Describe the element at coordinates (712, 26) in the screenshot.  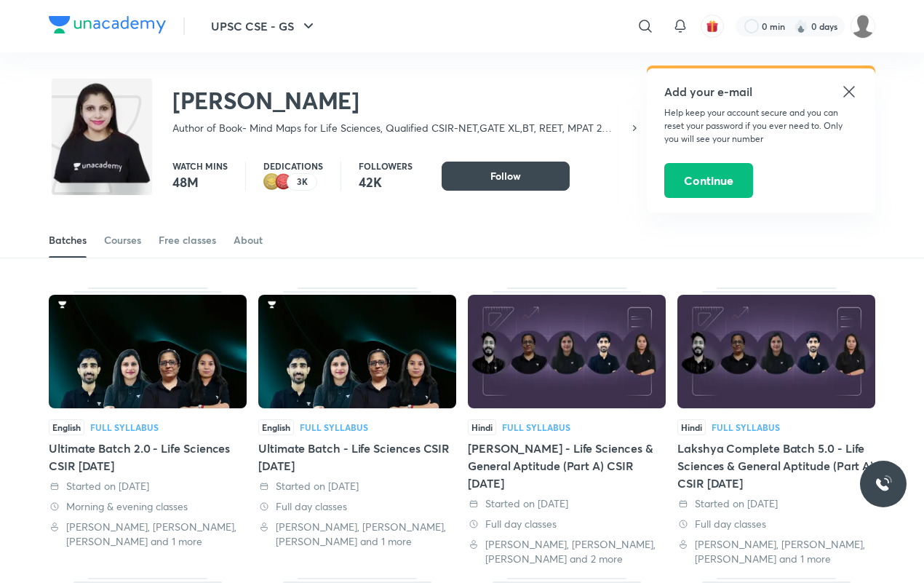
I see `img: avatar` at that location.